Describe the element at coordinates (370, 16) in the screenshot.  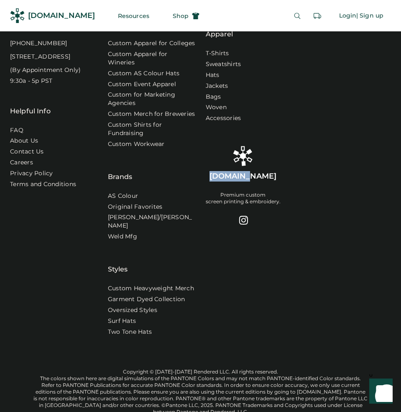
I see `div: | Sign up` at that location.